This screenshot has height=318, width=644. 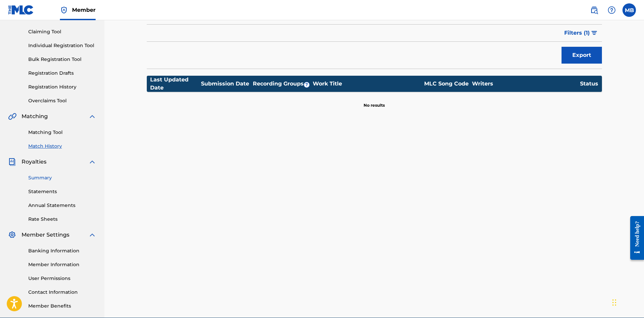 I want to click on a: Annual Statements, so click(x=63, y=205).